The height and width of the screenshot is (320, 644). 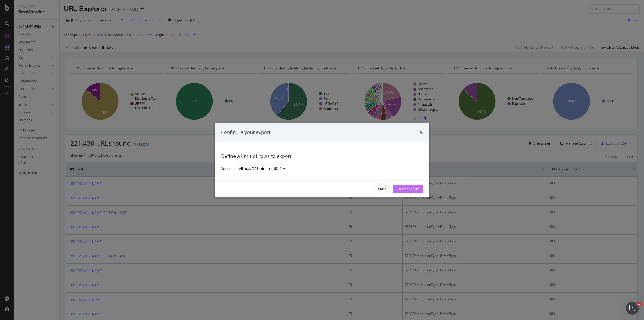 I want to click on div: Define a limit of rows to export, so click(x=322, y=156).